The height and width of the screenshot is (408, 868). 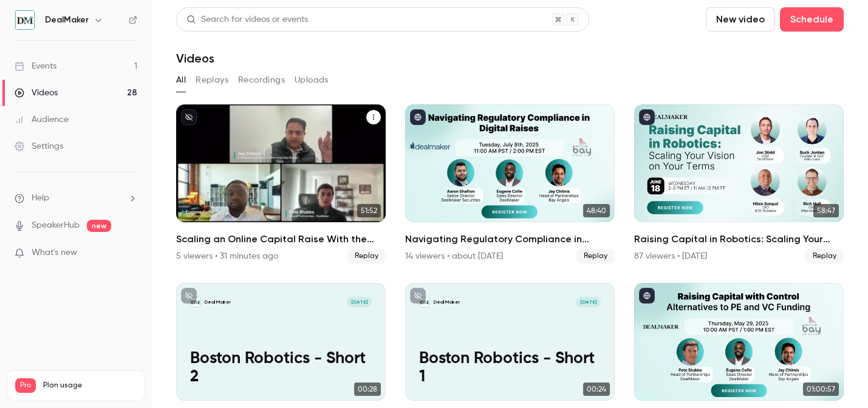 I want to click on h1: Videos, so click(x=195, y=58).